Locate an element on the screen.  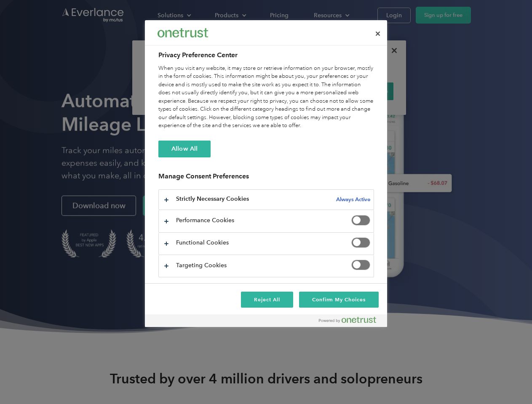
img: Everlance is located at coordinates (183, 32).